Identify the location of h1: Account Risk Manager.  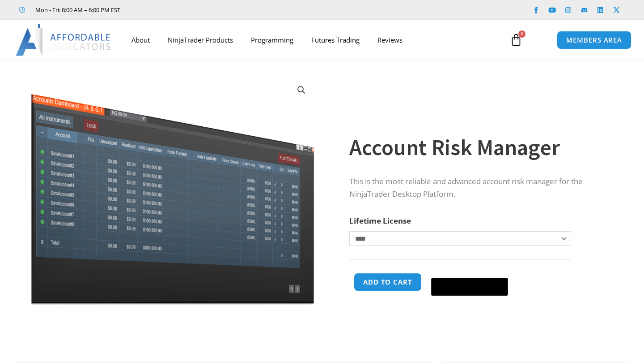
(480, 148).